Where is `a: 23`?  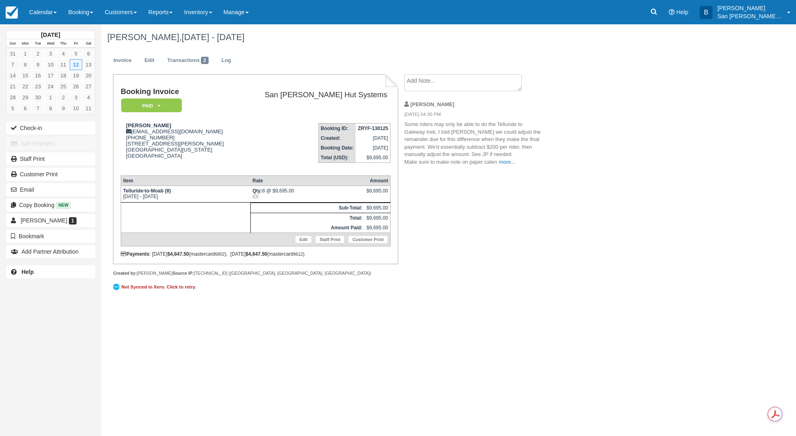 a: 23 is located at coordinates (38, 86).